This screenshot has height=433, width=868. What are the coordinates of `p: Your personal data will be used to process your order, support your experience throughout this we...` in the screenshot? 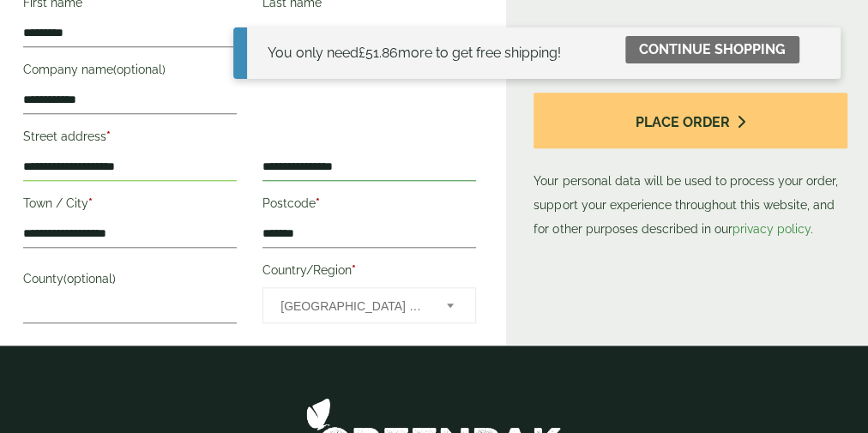 It's located at (690, 167).